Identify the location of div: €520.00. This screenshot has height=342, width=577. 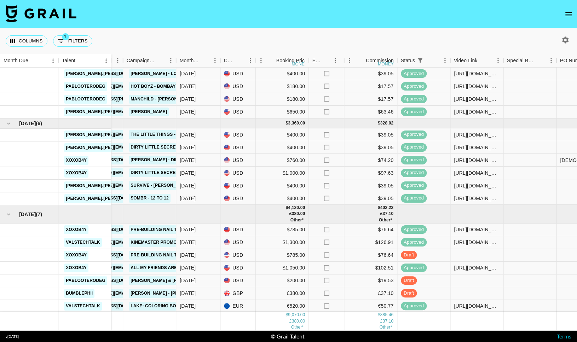
(282, 306).